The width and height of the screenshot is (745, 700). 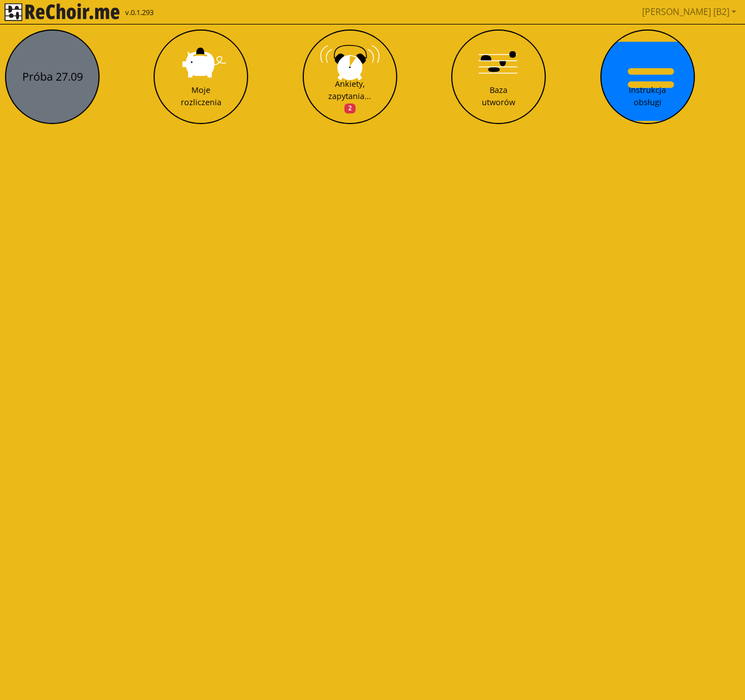 I want to click on div: Baza utworów, so click(x=499, y=95).